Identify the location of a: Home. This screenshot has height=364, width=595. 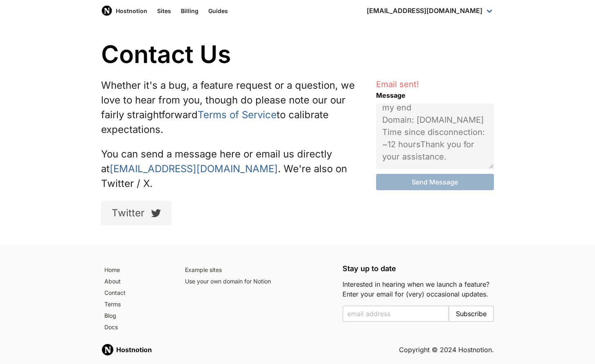
(136, 270).